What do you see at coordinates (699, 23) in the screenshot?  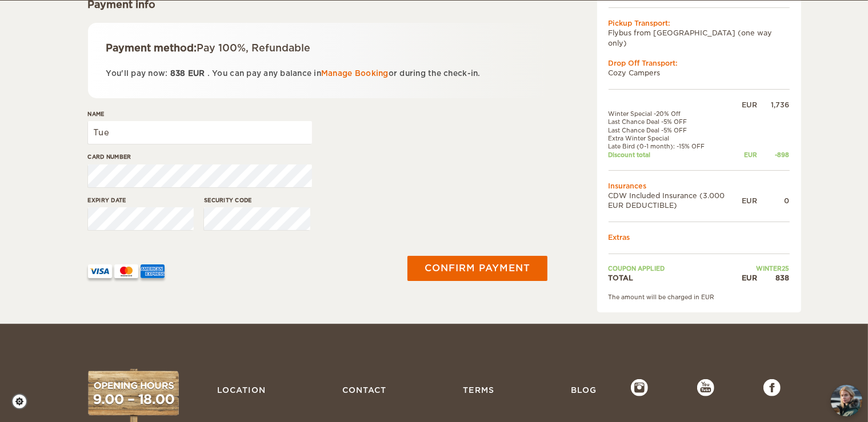 I see `div: Pickup Transport:` at bounding box center [699, 23].